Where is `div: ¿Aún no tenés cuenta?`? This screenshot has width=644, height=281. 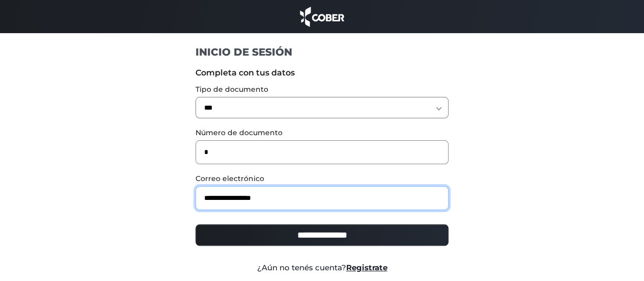 div: ¿Aún no tenés cuenta? is located at coordinates (322, 267).